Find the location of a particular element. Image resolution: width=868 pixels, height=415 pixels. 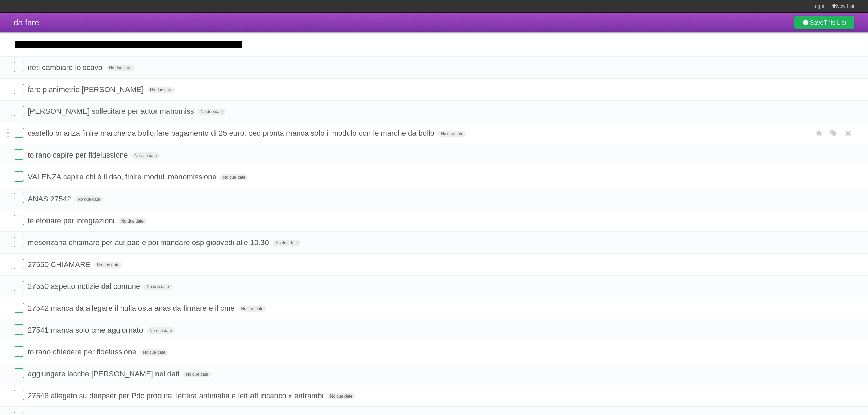

span: 27541 manca solo cme aggiornato is located at coordinates (86, 330).